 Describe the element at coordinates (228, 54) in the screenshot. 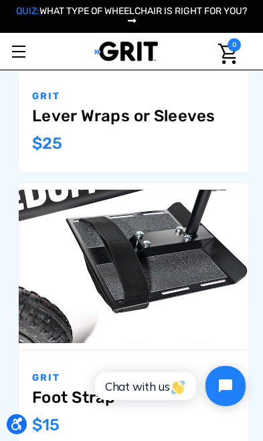

I see `img: Cart` at that location.